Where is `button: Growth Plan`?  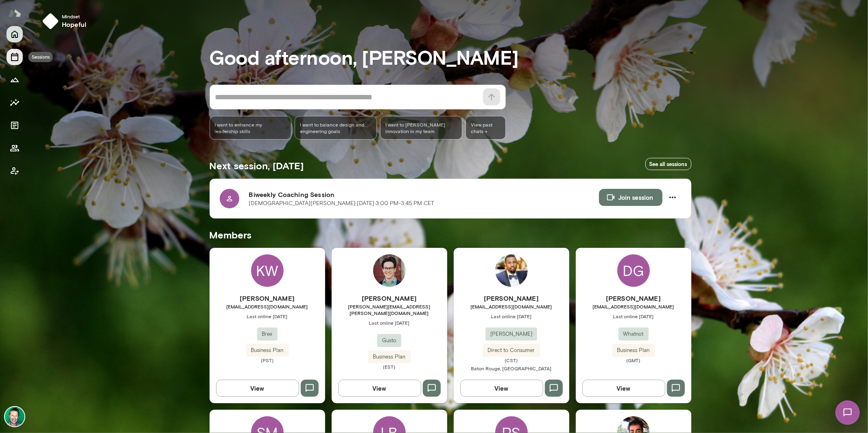 button: Growth Plan is located at coordinates (15, 80).